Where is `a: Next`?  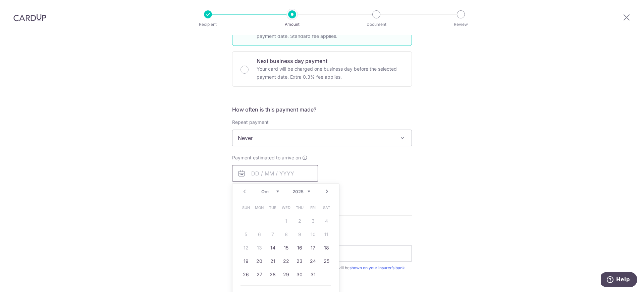 a: Next is located at coordinates (327, 192).